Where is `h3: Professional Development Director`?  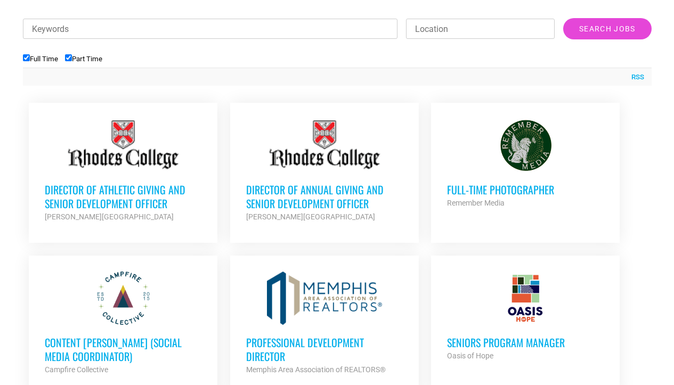
h3: Professional Development Director is located at coordinates (324, 350).